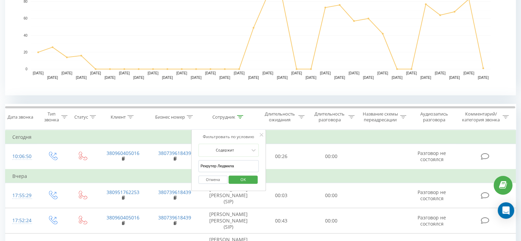 The width and height of the screenshot is (521, 241). Describe the element at coordinates (506, 210) in the screenshot. I see `div: Open Intercom Messenger` at that location.